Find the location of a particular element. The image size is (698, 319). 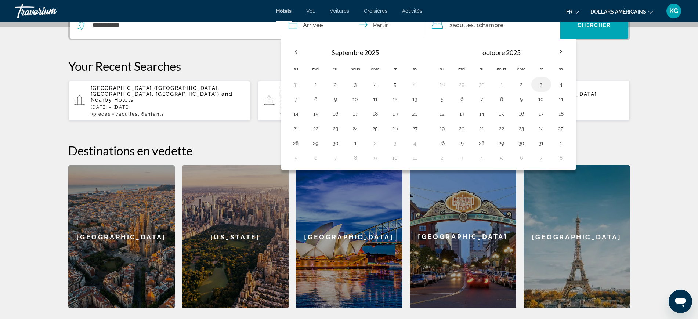

font: fr is located at coordinates (569, 12).